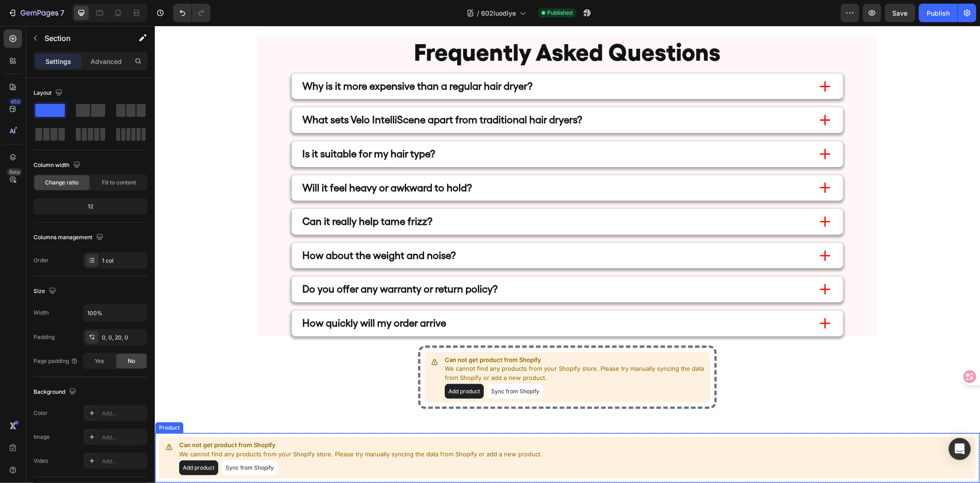 Image resolution: width=980 pixels, height=483 pixels. Describe the element at coordinates (106, 61) in the screenshot. I see `p: Advanced` at that location.